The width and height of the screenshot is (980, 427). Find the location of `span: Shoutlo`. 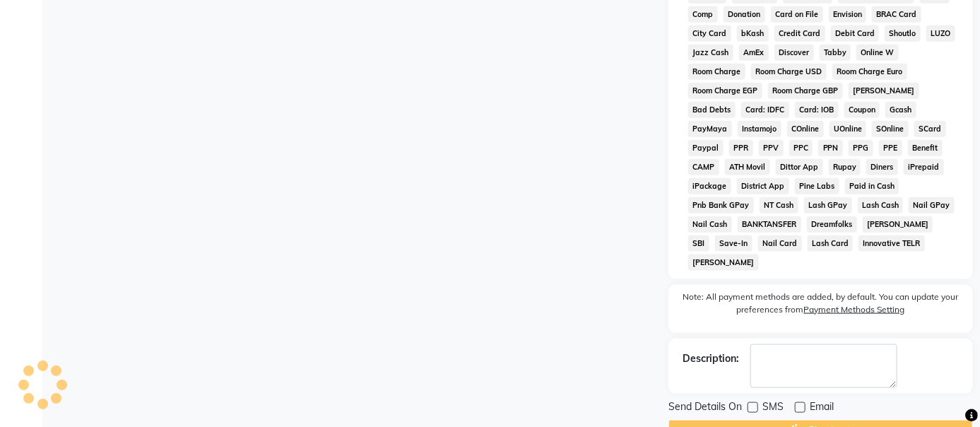

span: Shoutlo is located at coordinates (902, 34).